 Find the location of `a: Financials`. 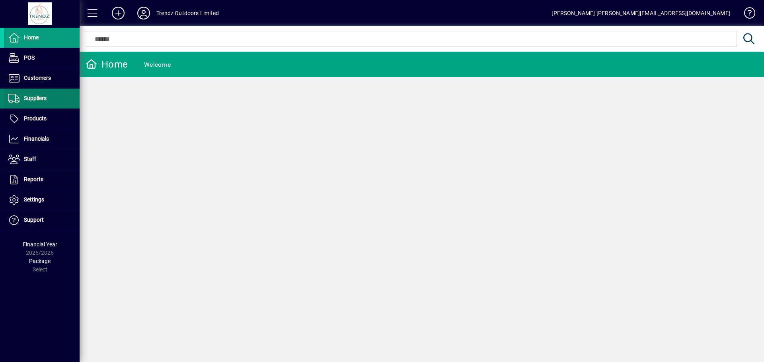

a: Financials is located at coordinates (42, 139).